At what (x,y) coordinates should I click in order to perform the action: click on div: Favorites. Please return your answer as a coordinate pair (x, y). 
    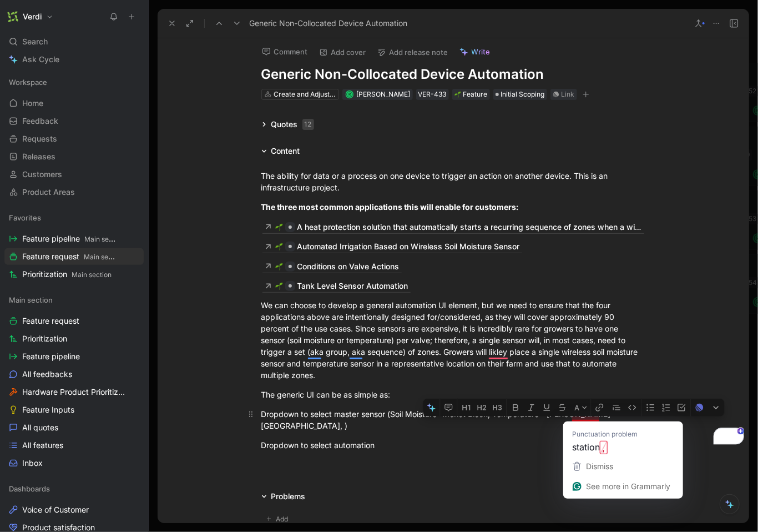
    Looking at the image, I should click on (74, 218).